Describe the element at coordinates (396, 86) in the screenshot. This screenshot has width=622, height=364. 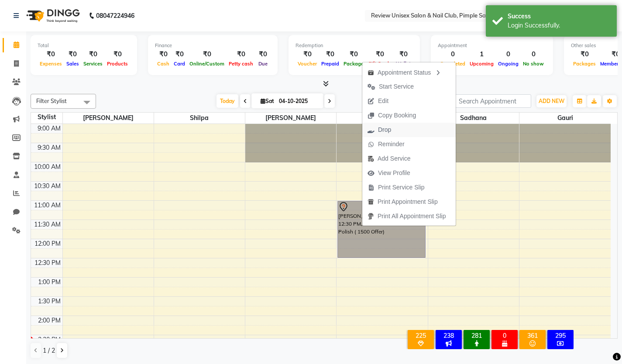
I see `span: Start Service` at that location.